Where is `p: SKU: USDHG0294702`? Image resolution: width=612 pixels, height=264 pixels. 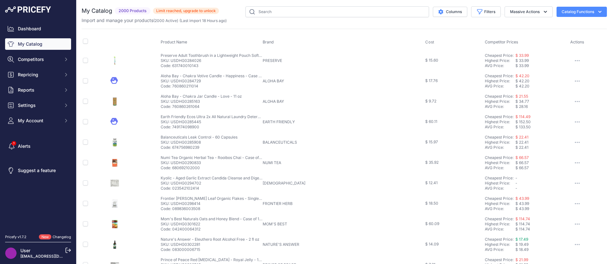
p: SKU: USDHG0294702 is located at coordinates (212, 183).